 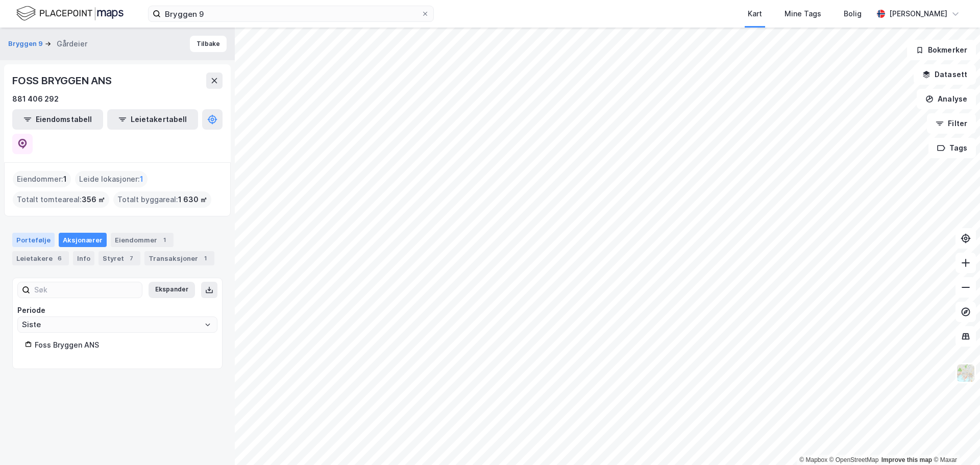 I want to click on button: Tilbake, so click(x=208, y=44).